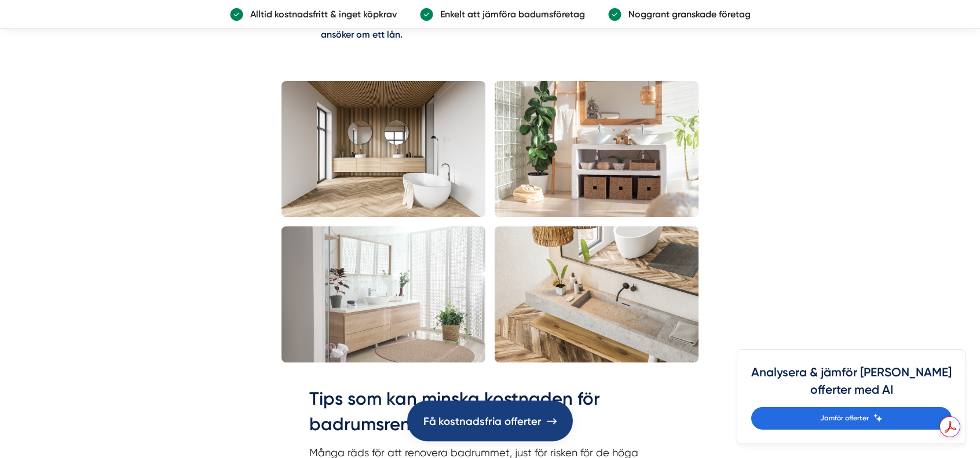 This screenshot has width=980, height=458. I want to click on a: Jämför offerter, so click(852, 418).